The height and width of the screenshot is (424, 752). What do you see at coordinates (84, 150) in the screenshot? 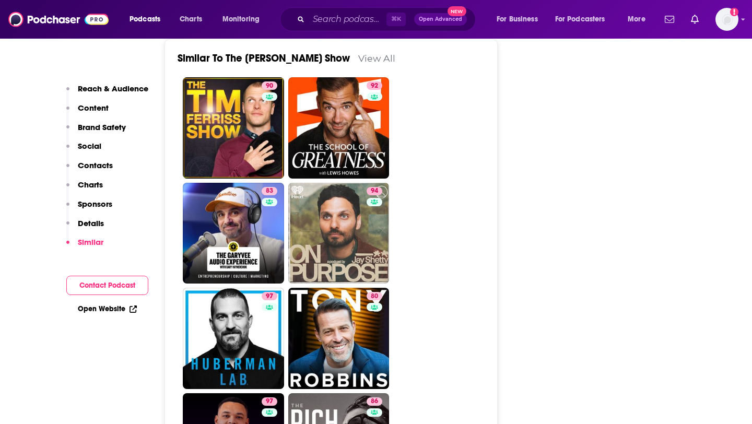
I see `button: Social` at bounding box center [84, 150].